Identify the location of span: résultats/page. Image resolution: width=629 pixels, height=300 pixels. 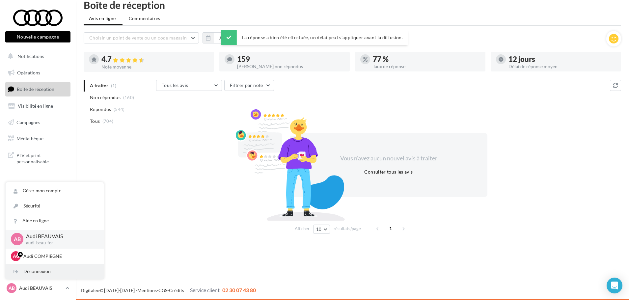
(347, 228).